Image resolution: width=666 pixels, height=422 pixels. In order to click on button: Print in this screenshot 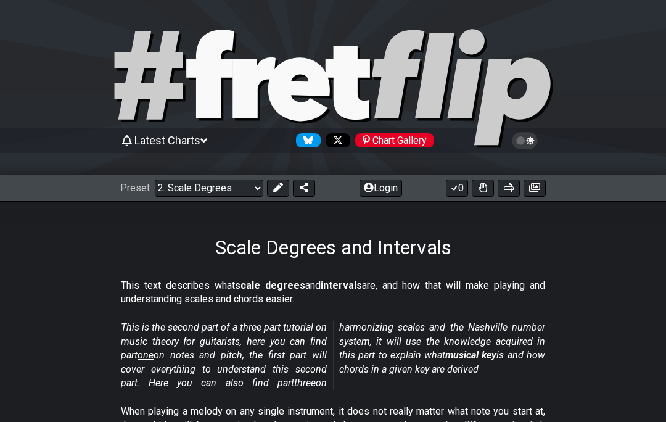, I will do `click(509, 188)`.